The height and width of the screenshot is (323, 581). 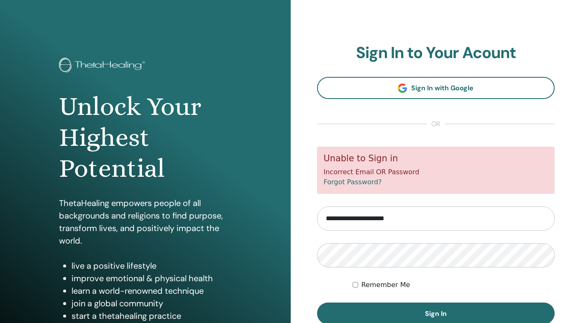 What do you see at coordinates (436, 314) in the screenshot?
I see `span: Sign In` at bounding box center [436, 314].